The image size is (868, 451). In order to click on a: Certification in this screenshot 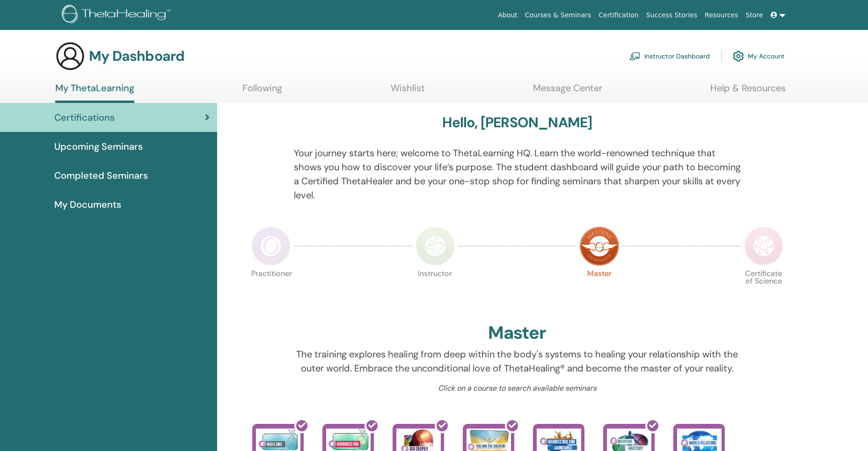, I will do `click(618, 15)`.